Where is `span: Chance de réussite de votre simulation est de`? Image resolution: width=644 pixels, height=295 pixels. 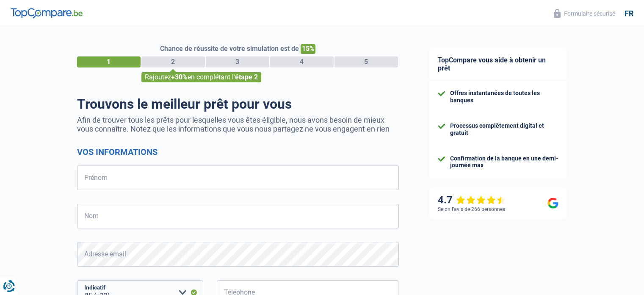
span: Chance de réussite de votre simulation est de is located at coordinates (230, 48).